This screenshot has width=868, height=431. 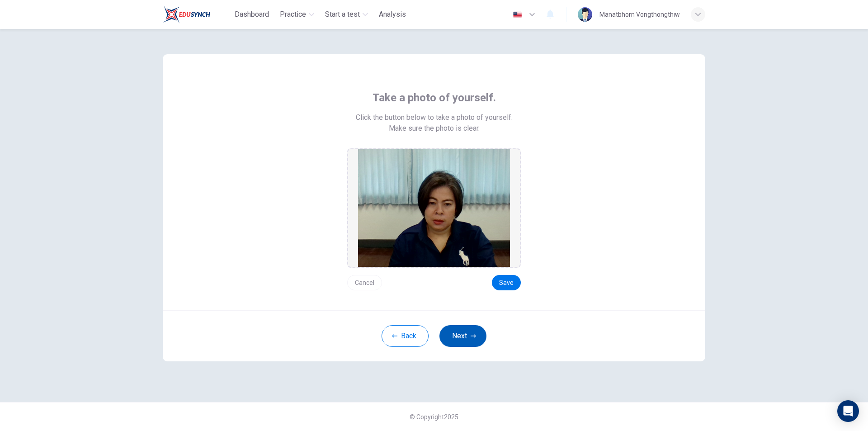 What do you see at coordinates (186, 15) in the screenshot?
I see `img: Train Test logo` at bounding box center [186, 15].